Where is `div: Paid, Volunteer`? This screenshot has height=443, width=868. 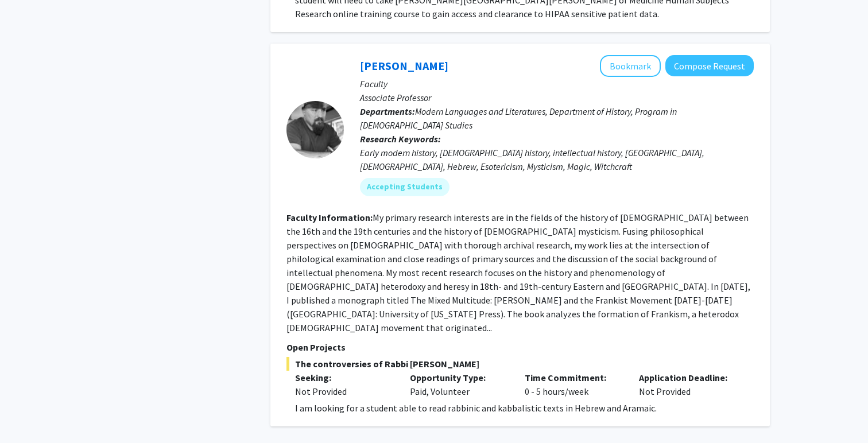
div: Paid, Volunteer is located at coordinates (458, 384).